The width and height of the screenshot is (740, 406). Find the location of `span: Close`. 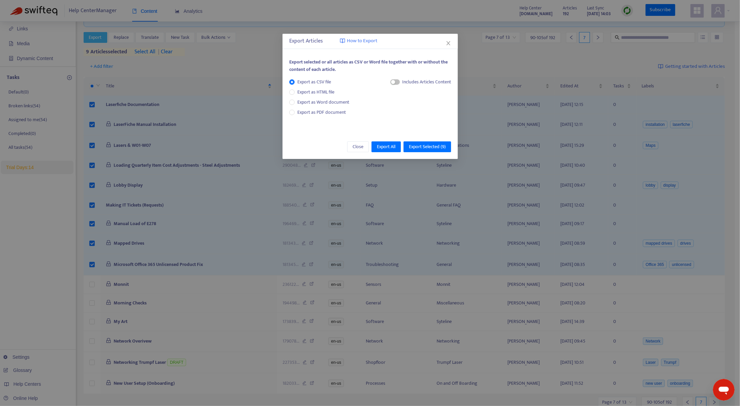

span: Close is located at coordinates (358, 147).